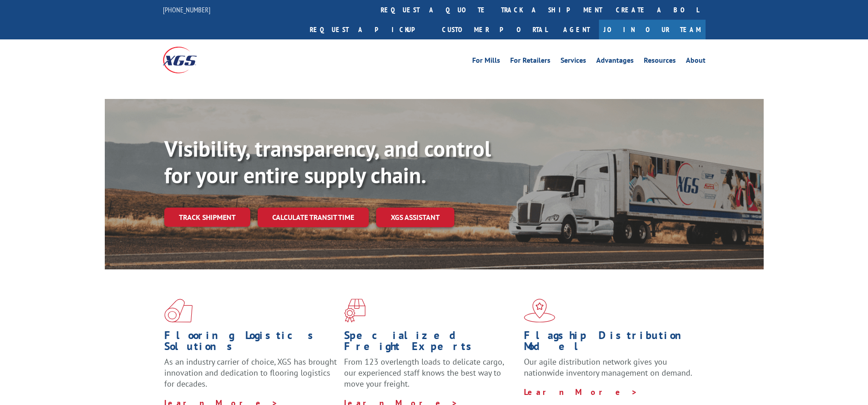 The height and width of the screenshot is (405, 868). Describe the element at coordinates (696, 62) in the screenshot. I see `a: About` at that location.